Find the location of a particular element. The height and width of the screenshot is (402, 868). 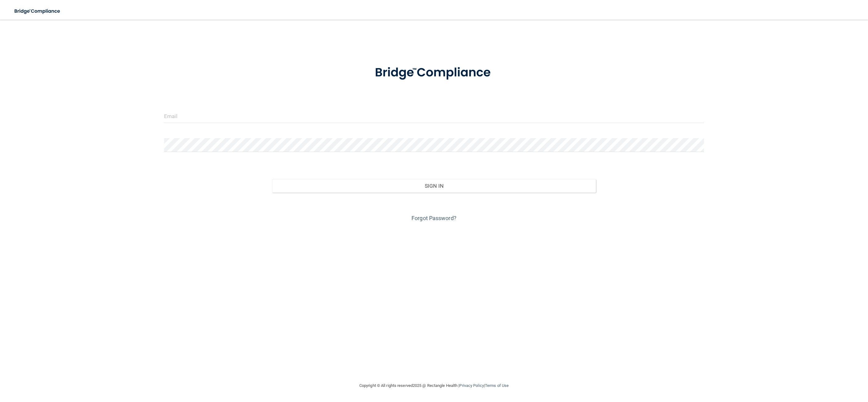

a: Terms of Use is located at coordinates (497, 385).